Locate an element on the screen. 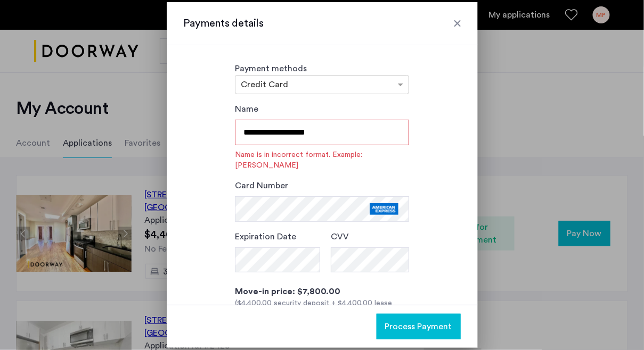  label: Payment methods is located at coordinates (271, 69).